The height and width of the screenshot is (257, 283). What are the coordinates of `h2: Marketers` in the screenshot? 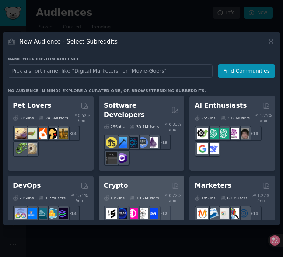 It's located at (213, 185).